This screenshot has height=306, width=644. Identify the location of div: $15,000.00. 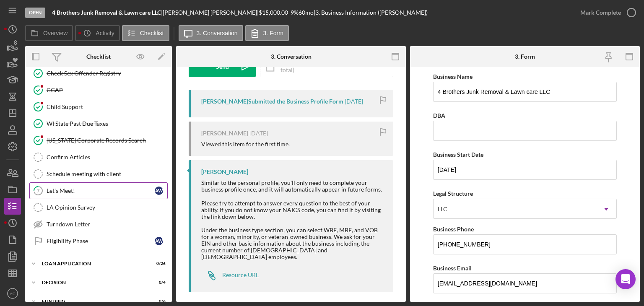
(275, 12).